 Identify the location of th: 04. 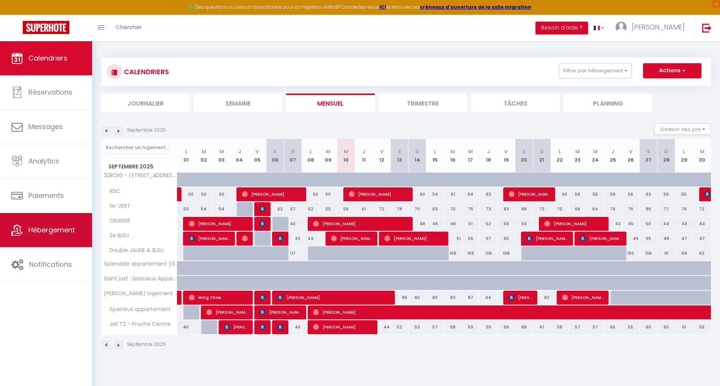
(239, 156).